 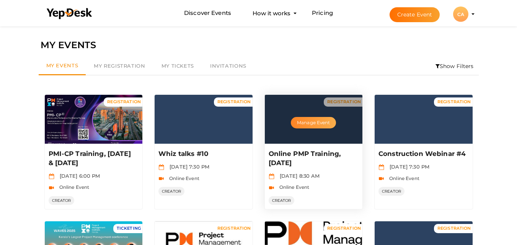 I want to click on a: Discover Events, so click(x=207, y=13).